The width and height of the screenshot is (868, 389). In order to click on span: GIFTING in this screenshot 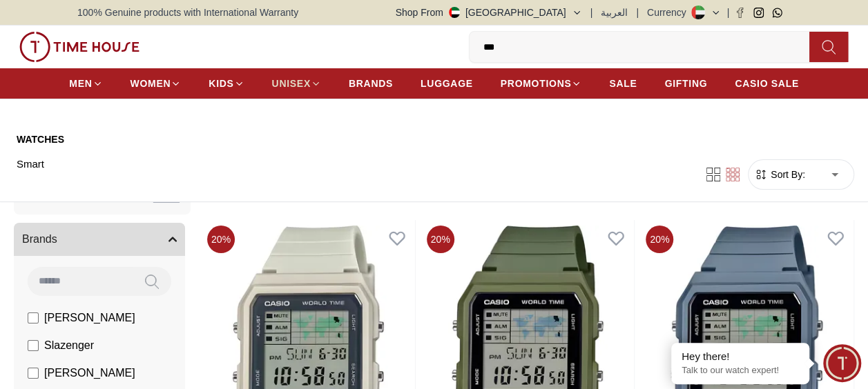, I will do `click(685, 83)`.